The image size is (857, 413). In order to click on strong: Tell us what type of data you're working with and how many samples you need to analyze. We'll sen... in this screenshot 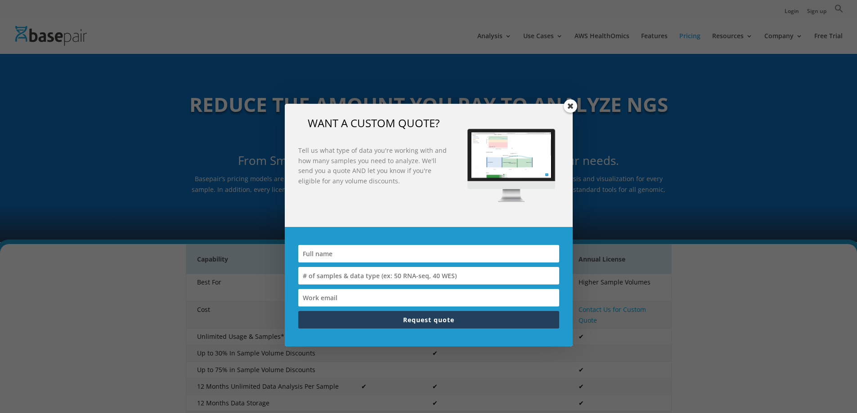, I will do `click(372, 165)`.